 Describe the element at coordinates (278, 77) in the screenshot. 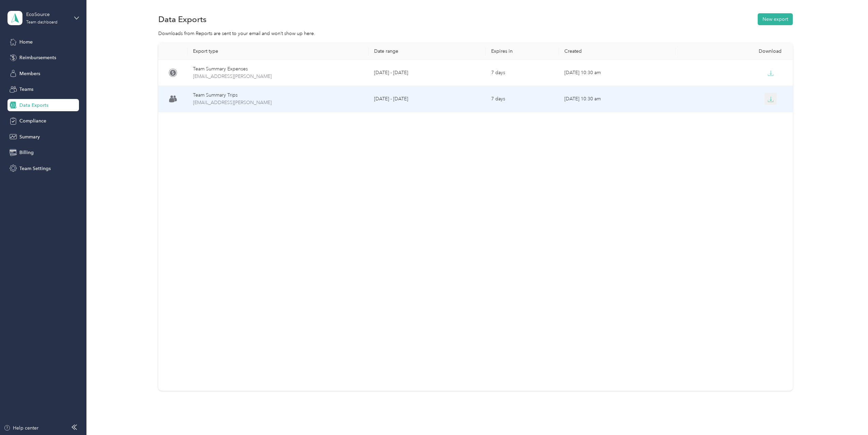

I see `span: team-summary-jamie@ecosourcellc.net-expenses-2025-08-01-2025-08-31.xlsx` at that location.